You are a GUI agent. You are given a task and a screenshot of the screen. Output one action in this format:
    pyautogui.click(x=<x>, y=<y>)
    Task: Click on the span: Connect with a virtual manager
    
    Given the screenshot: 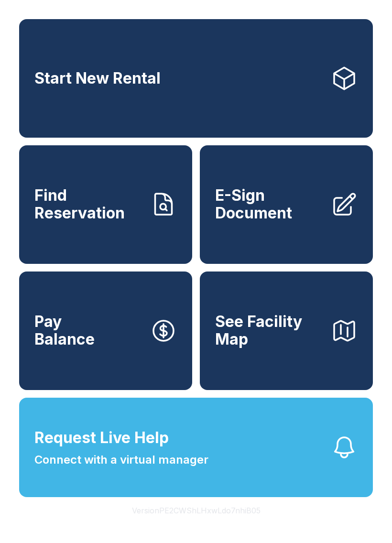 What is the action you would take?
    pyautogui.click(x=122, y=460)
    